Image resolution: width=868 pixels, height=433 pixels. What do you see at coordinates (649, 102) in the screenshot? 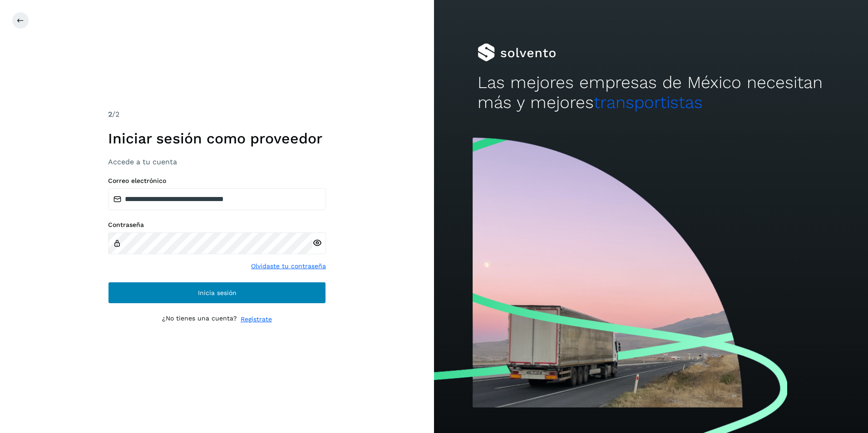
I see `span: transportistas` at bounding box center [649, 102].